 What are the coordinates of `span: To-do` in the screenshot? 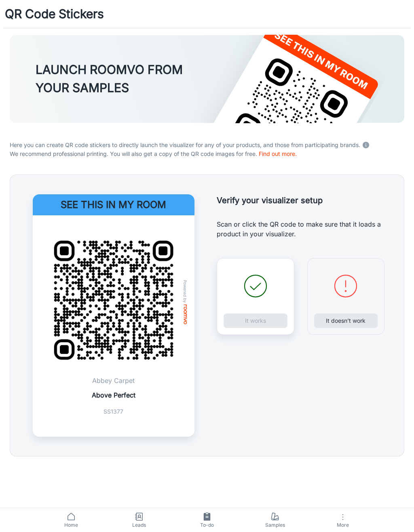 It's located at (207, 525).